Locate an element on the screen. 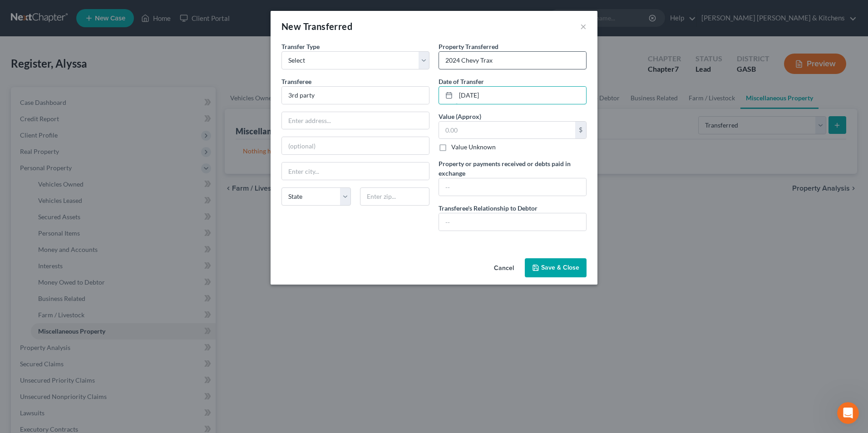  label: Value (Approx) is located at coordinates (460, 116).